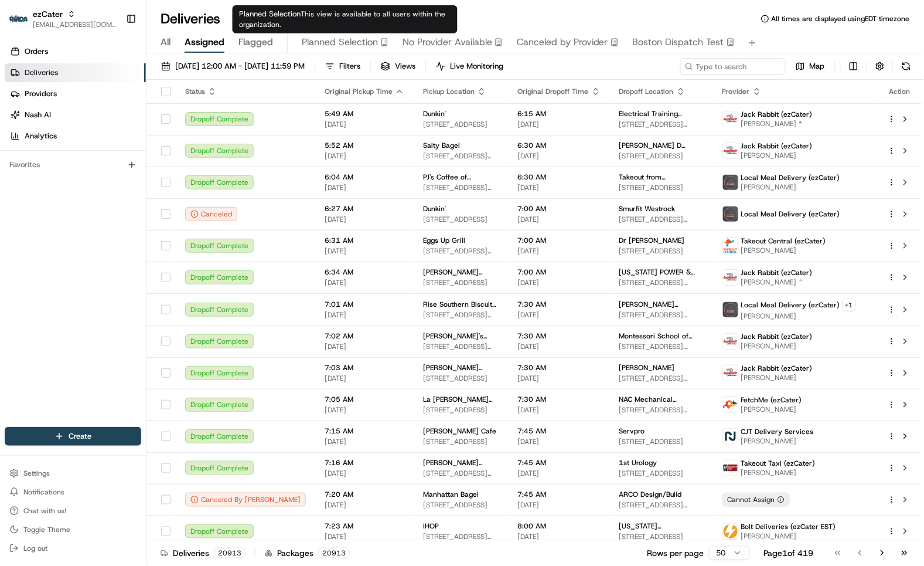 The height and width of the screenshot is (566, 924). I want to click on span: Planned Selection, so click(340, 42).